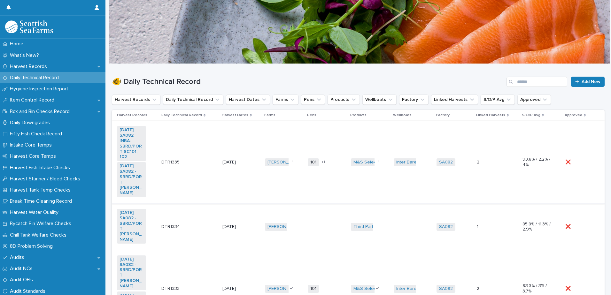 The image size is (611, 295). Describe the element at coordinates (343, 100) in the screenshot. I see `button: Products` at that location.